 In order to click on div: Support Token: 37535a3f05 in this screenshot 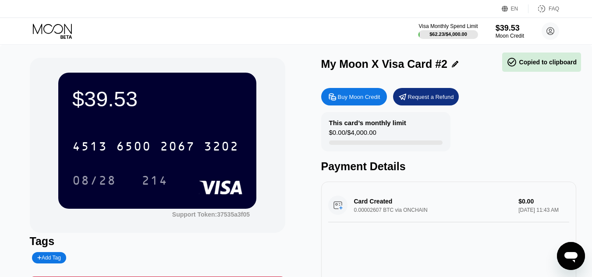, I will do `click(211, 215)`.